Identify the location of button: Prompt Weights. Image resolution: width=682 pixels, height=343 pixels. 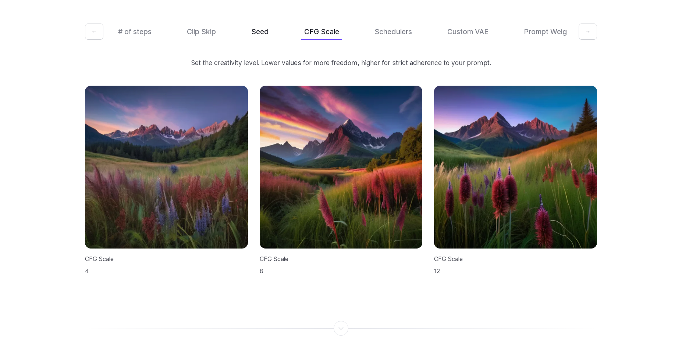
(551, 32).